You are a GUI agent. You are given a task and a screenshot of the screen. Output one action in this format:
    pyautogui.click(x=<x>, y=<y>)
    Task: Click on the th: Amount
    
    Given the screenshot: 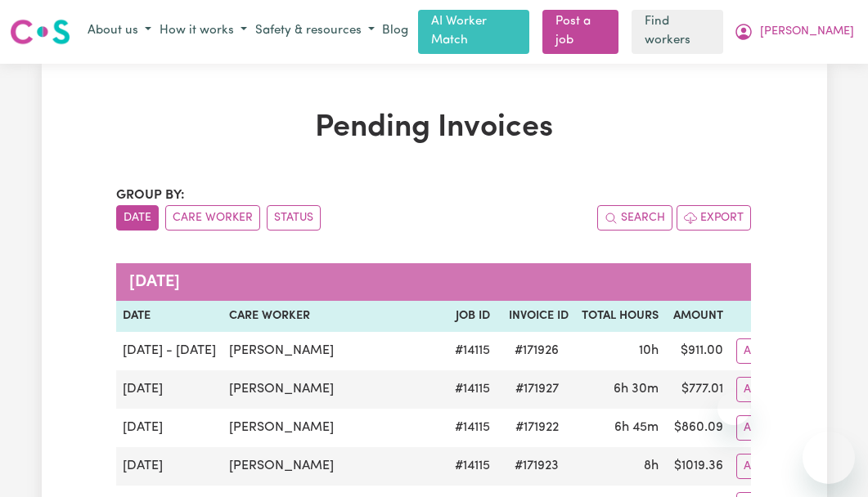 What is the action you would take?
    pyautogui.click(x=697, y=316)
    